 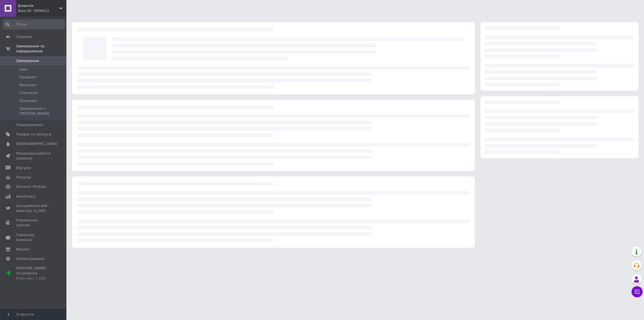 I want to click on span: Скасовані, so click(x=29, y=92).